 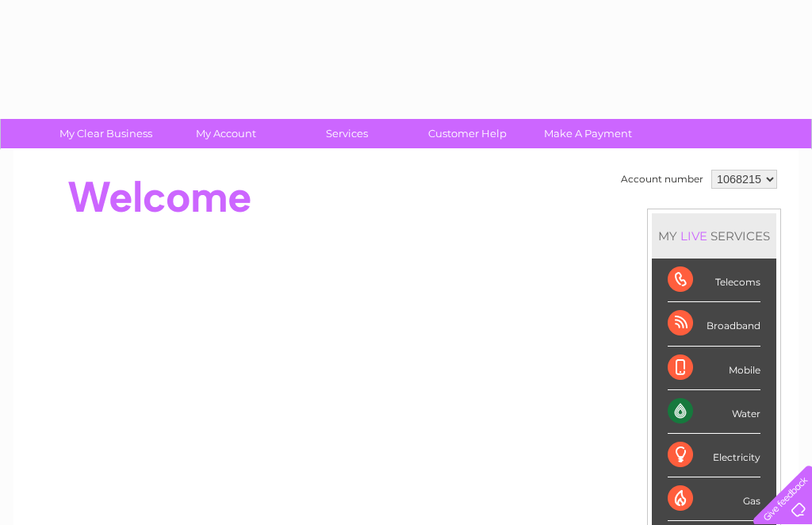 I want to click on a: My Clear Business, so click(x=106, y=133).